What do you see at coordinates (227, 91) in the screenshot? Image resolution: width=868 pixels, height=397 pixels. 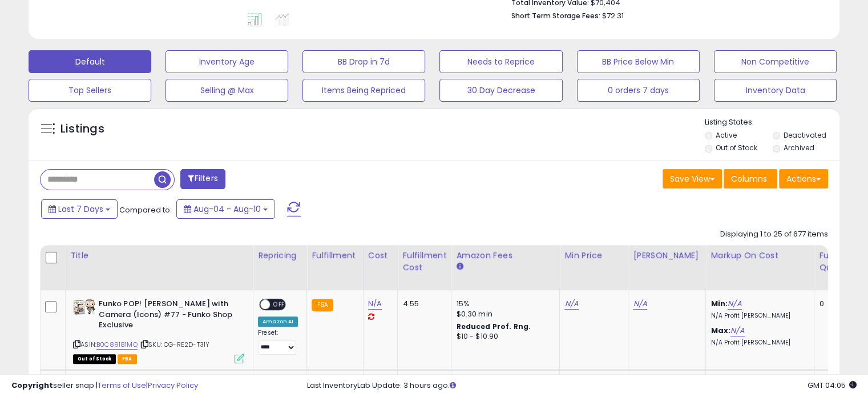 I see `button: Selling @ Max` at bounding box center [227, 91].